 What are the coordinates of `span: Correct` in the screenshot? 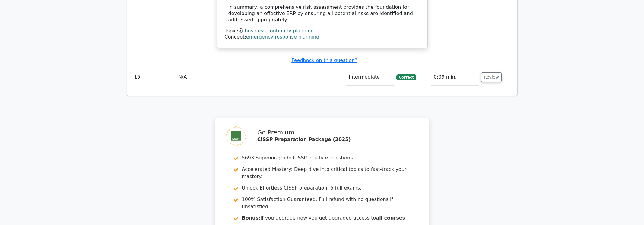 It's located at (406, 78).